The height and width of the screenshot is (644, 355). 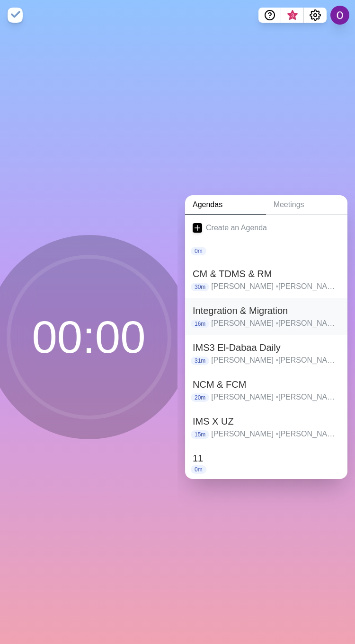 What do you see at coordinates (200, 287) in the screenshot?
I see `p: 30m` at bounding box center [200, 287].